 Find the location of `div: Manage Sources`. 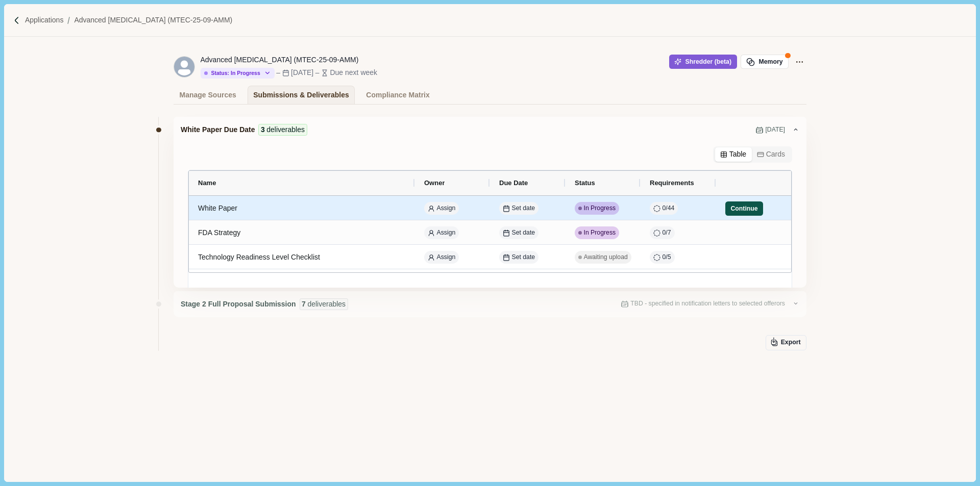

div: Manage Sources is located at coordinates (208, 95).